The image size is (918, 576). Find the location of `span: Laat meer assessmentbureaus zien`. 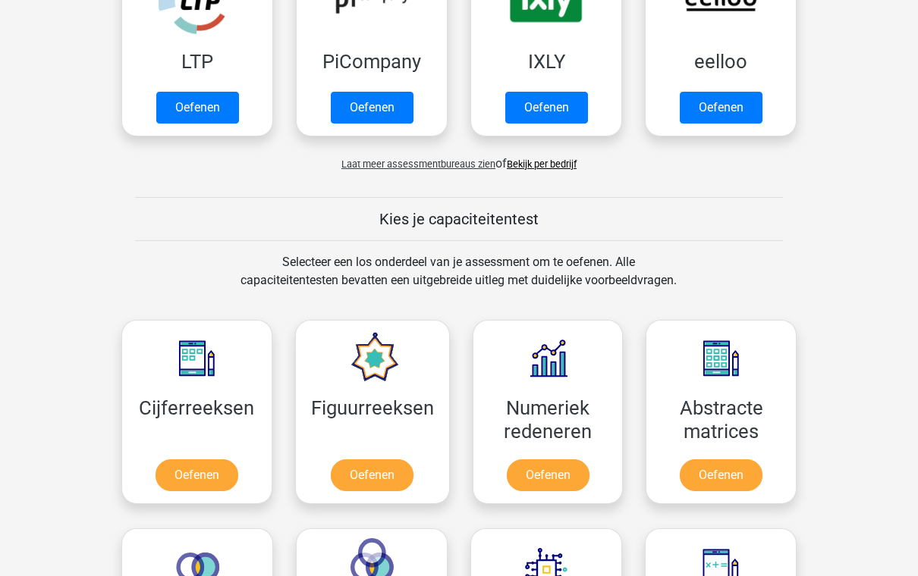

span: Laat meer assessmentbureaus zien is located at coordinates (418, 165).